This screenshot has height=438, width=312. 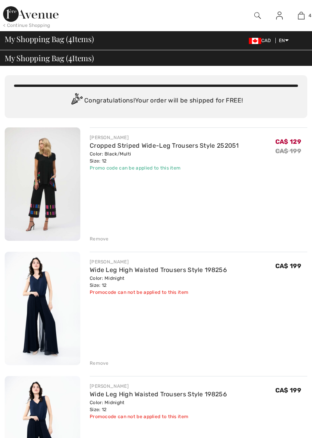 I want to click on div: < Continue Shopping, so click(x=26, y=25).